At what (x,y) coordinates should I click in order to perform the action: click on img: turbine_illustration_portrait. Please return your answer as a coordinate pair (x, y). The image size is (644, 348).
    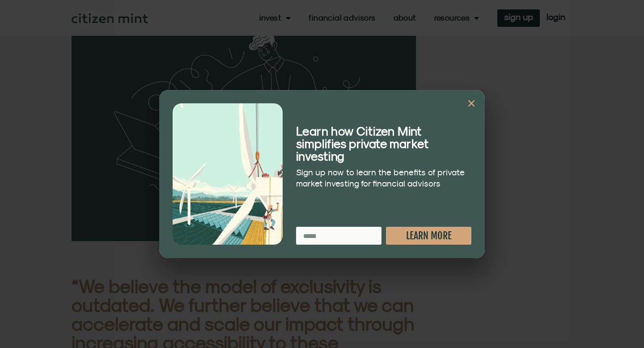
    Looking at the image, I should click on (228, 174).